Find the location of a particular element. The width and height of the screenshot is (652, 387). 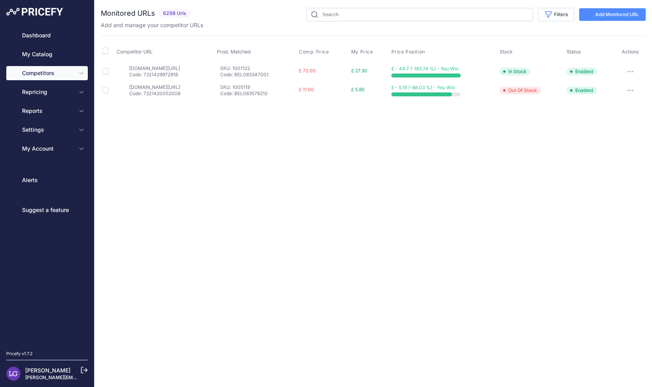

img: Pricefy Logo is located at coordinates (35, 12).